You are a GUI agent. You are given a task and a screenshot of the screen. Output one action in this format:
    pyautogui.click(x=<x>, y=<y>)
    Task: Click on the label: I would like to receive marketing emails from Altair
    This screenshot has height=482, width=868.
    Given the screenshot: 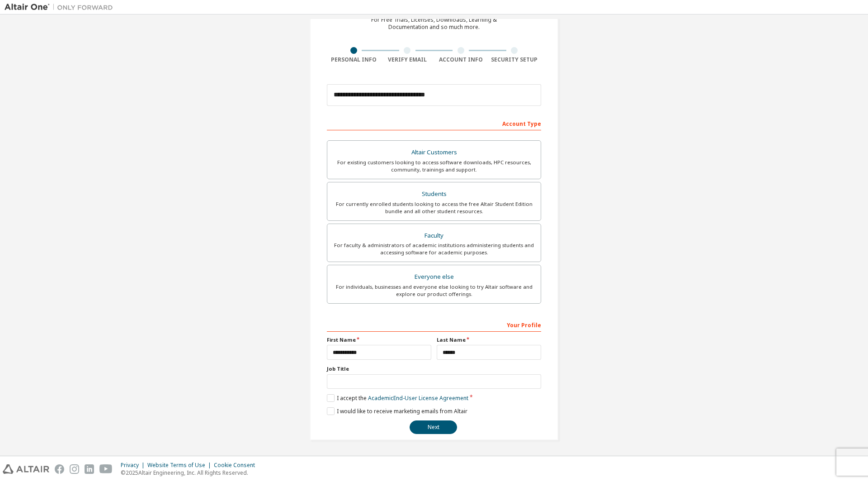 What is the action you would take?
    pyautogui.click(x=397, y=411)
    